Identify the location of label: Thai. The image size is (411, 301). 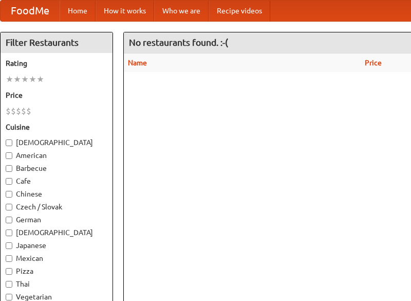
(57, 284).